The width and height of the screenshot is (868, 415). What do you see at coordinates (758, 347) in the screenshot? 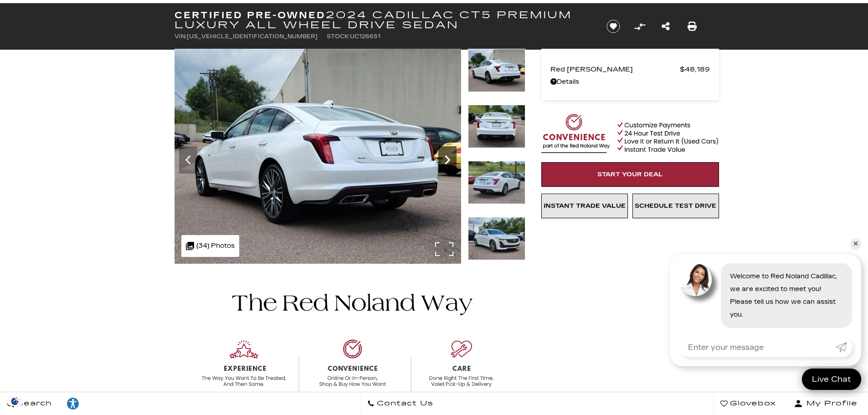
I see `input: Enter your message` at bounding box center [758, 347].